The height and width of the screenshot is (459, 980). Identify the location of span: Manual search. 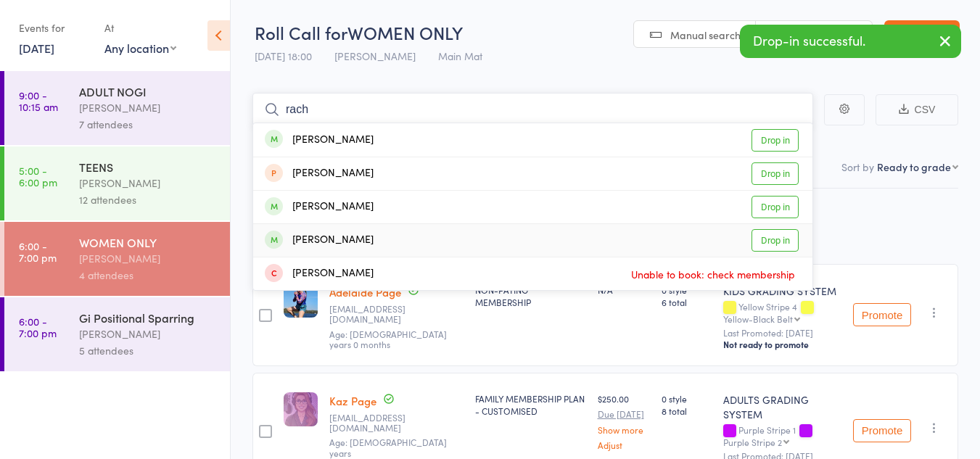
(704, 35).